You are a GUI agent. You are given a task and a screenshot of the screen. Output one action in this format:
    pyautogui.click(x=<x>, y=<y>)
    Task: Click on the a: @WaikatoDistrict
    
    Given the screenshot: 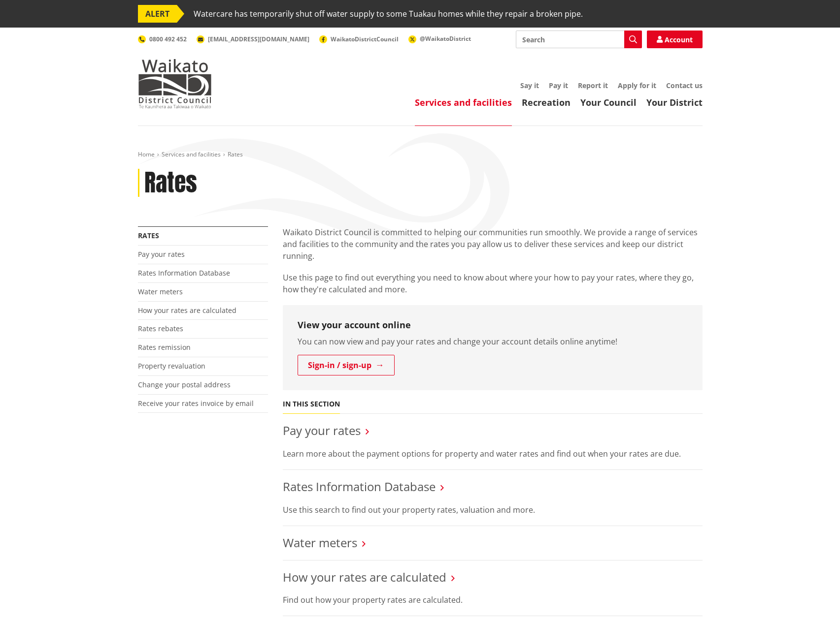 What is the action you would take?
    pyautogui.click(x=440, y=38)
    